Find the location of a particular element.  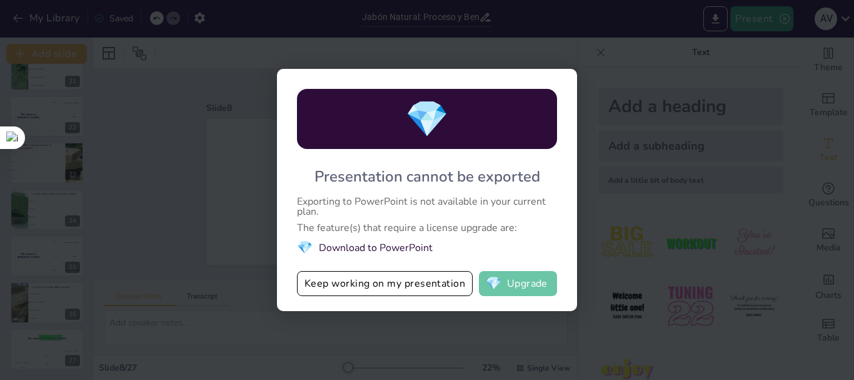

button: Keep working on my presentation is located at coordinates (385, 283).